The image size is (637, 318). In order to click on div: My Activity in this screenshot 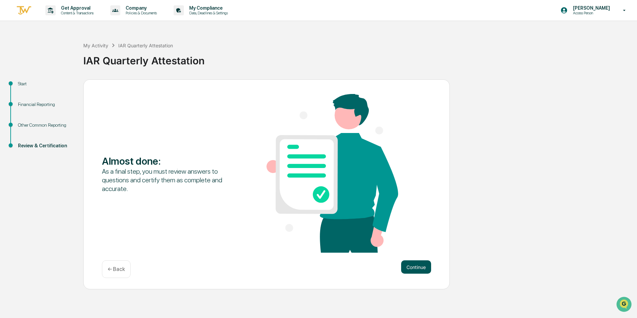, I will do `click(96, 45)`.